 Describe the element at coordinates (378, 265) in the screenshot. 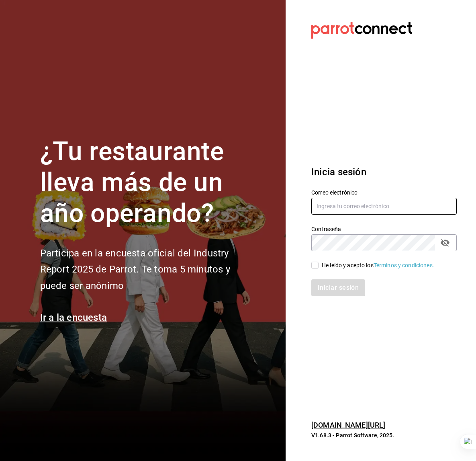

I see `div: He leído y acepto los` at that location.